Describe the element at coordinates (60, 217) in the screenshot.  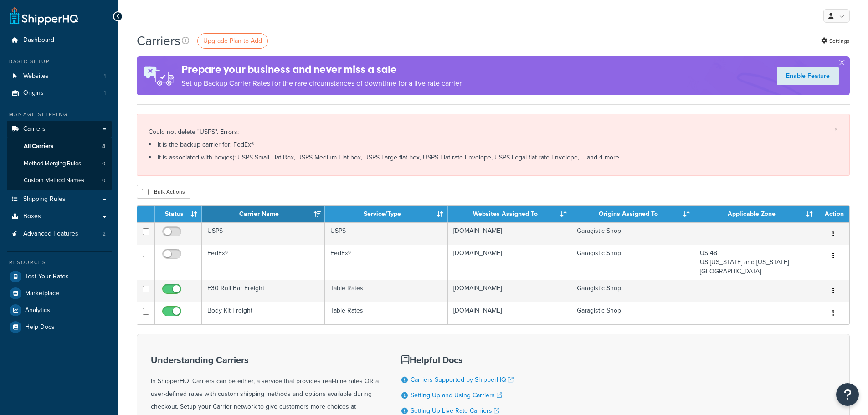
I see `a: Boxes` at that location.